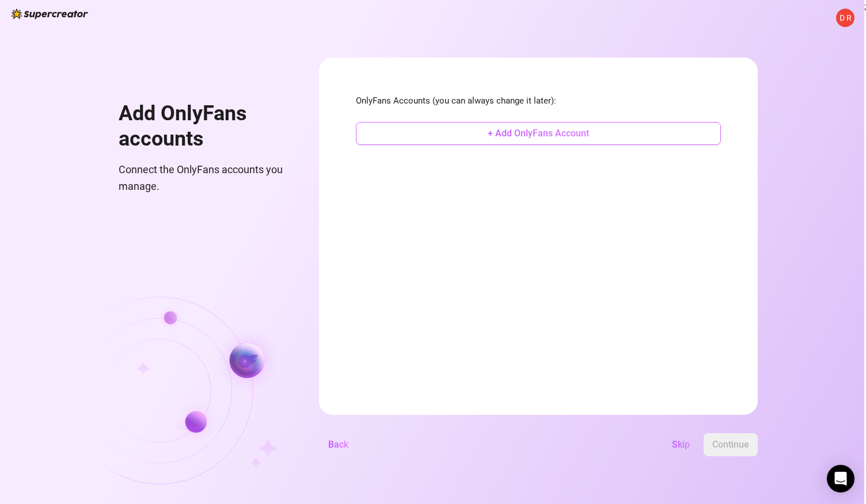 The height and width of the screenshot is (504, 866). I want to click on span: Skip, so click(680, 444).